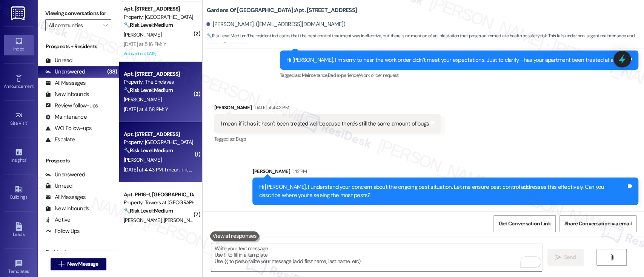 The height and width of the screenshot is (277, 644). What do you see at coordinates (82, 264) in the screenshot?
I see `span: New Message` at bounding box center [82, 264].